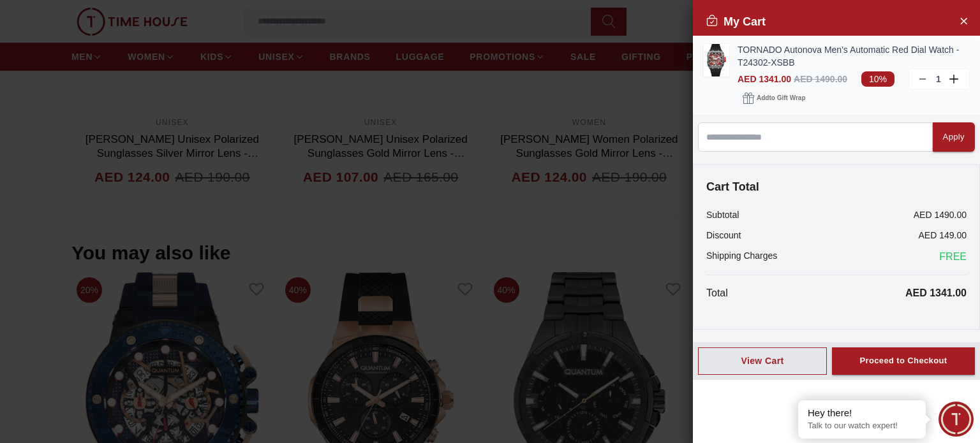 This screenshot has height=443, width=980. I want to click on h4: Cart Total, so click(836, 187).